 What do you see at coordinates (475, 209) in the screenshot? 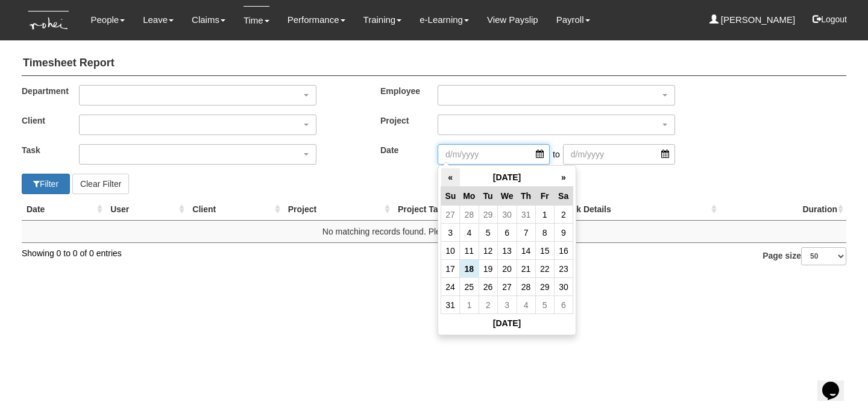
I see `th: Project Task : activate to sort column ascending` at bounding box center [475, 209].